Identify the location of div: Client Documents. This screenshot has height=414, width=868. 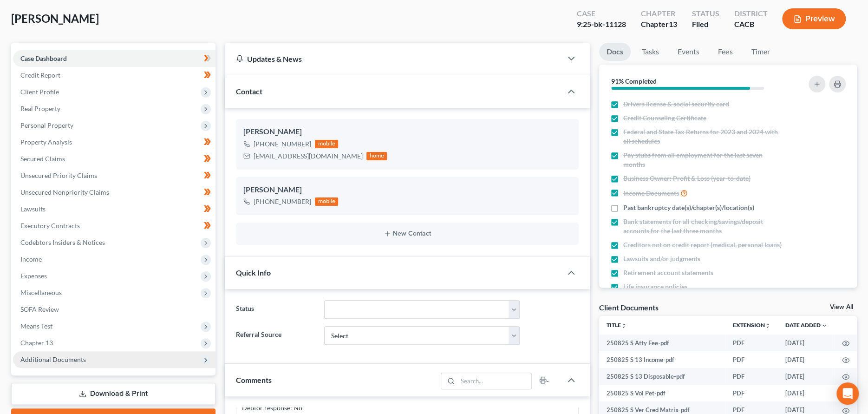
(629, 308).